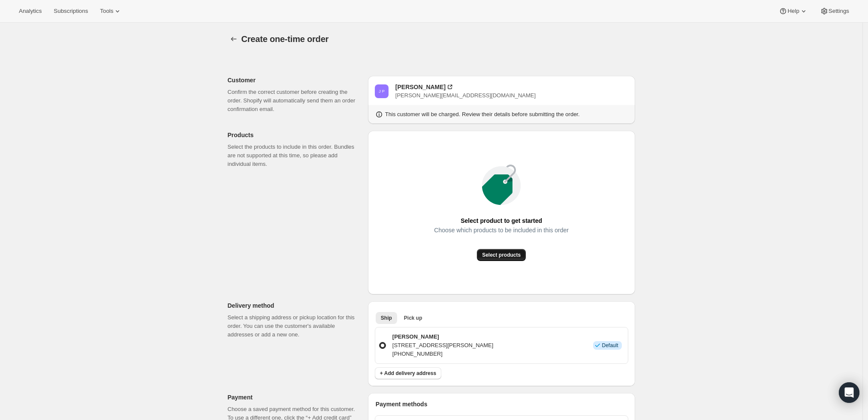 Image resolution: width=868 pixels, height=420 pixels. I want to click on span: Analytics, so click(30, 11).